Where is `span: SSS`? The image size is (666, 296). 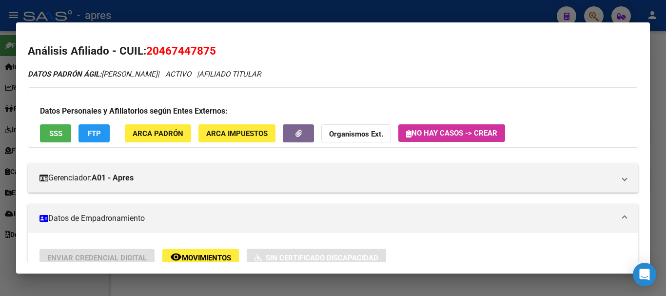
span: SSS is located at coordinates (56, 133).